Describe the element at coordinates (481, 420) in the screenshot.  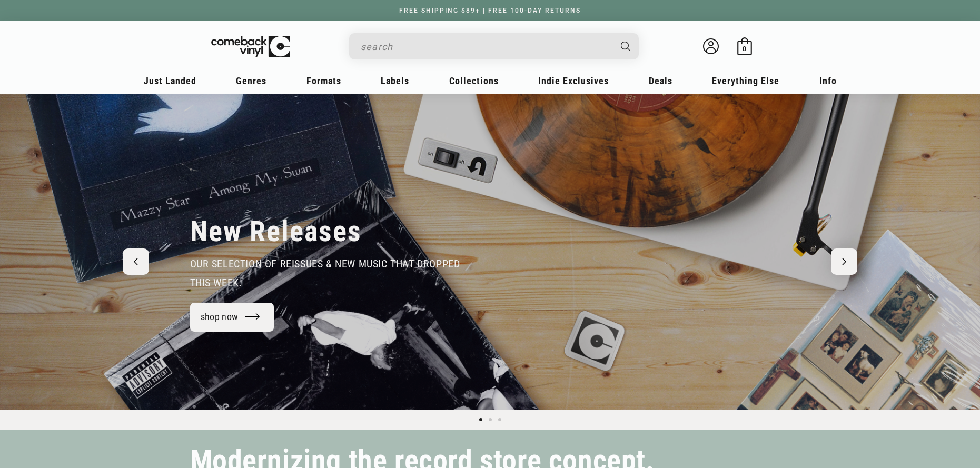
I see `button: Load slide 1 of 3` at that location.